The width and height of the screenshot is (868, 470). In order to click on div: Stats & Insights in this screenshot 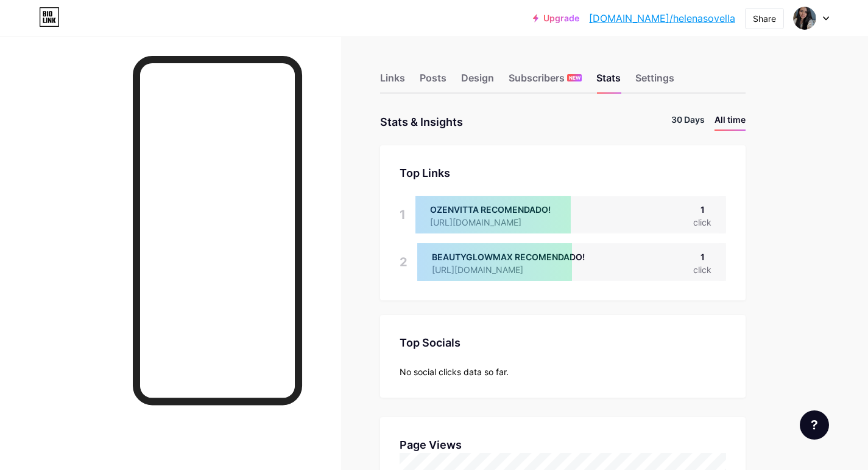, I will do `click(422, 122)`.